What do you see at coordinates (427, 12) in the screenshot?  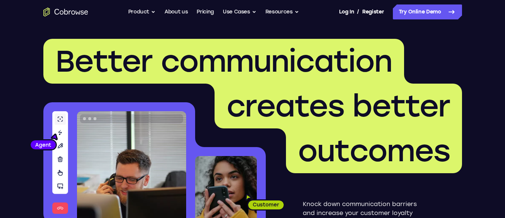 I see `a: Try Online Demo` at bounding box center [427, 12].